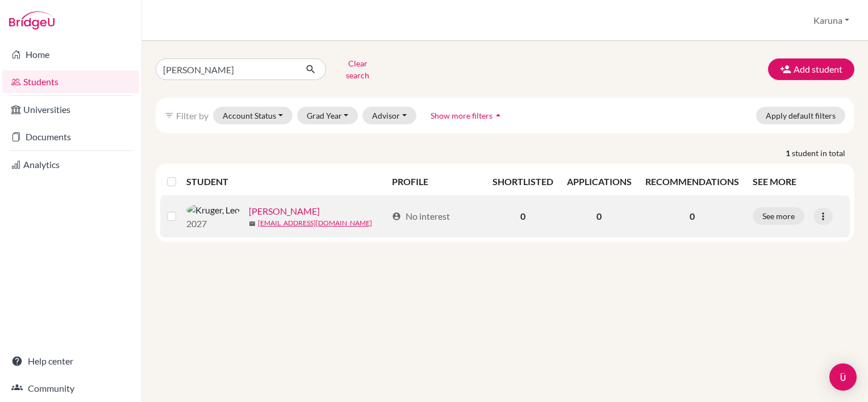 The image size is (868, 402). I want to click on a: Community, so click(70, 388).